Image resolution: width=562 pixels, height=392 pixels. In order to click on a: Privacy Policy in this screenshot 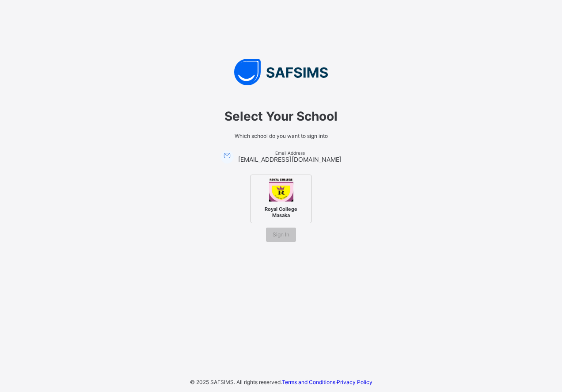, I will do `click(354, 382)`.